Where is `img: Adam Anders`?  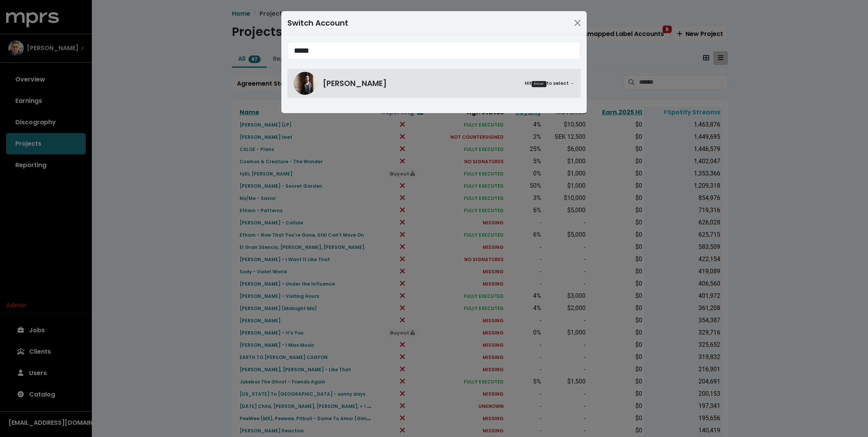
img: Adam Anders is located at coordinates (305, 83).